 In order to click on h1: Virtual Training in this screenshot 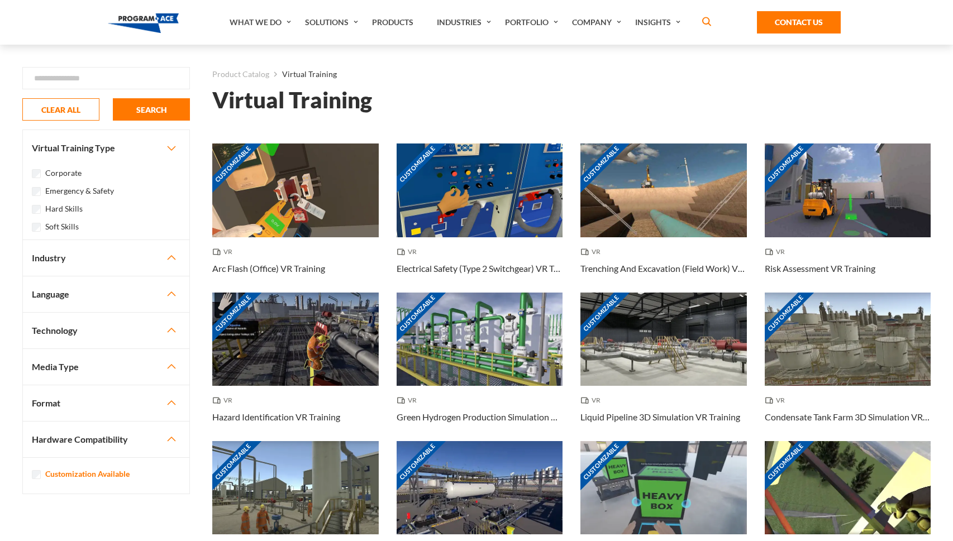, I will do `click(292, 100)`.